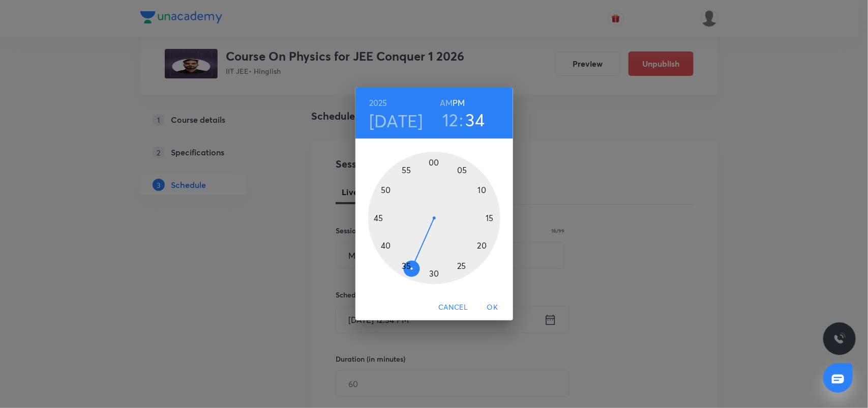 This screenshot has height=408, width=868. I want to click on button: 12, so click(451, 119).